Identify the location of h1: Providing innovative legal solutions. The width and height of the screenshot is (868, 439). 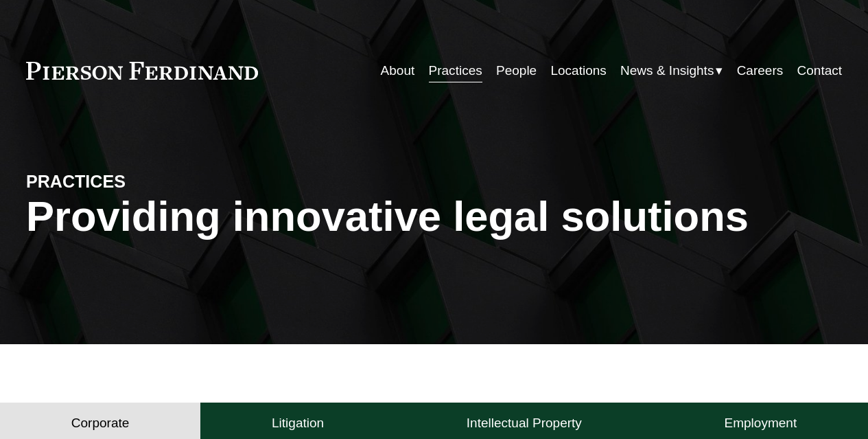
(434, 216).